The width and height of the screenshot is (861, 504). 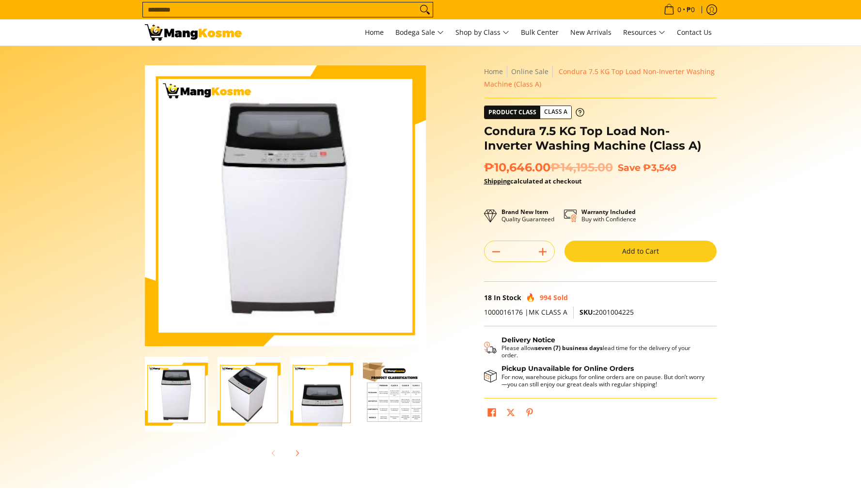 I want to click on span: Shop by Class, so click(x=482, y=32).